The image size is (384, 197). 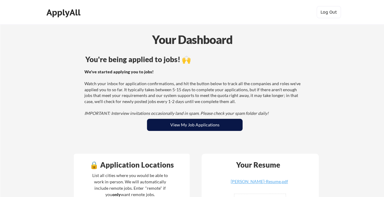 What do you see at coordinates (329, 12) in the screenshot?
I see `button: Log Out` at bounding box center [329, 12].